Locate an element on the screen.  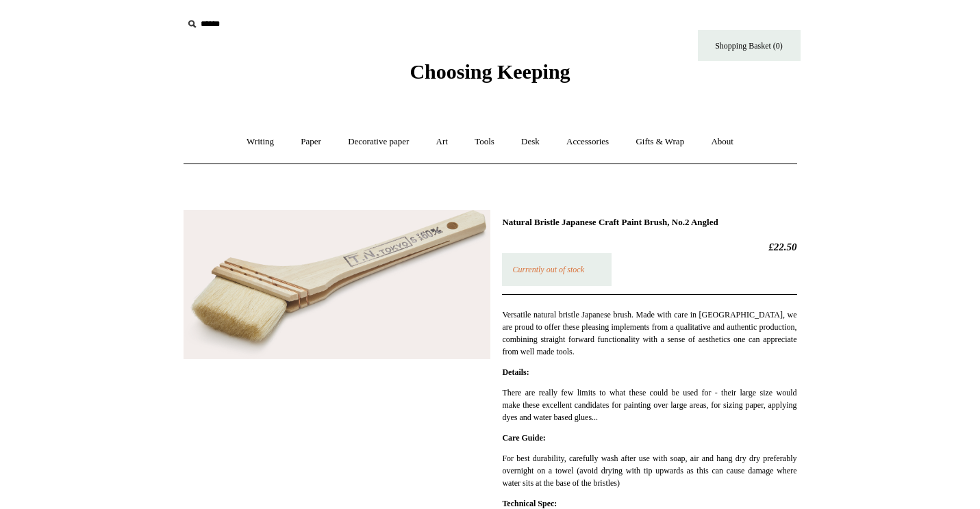
a: Accessories is located at coordinates (587, 142).